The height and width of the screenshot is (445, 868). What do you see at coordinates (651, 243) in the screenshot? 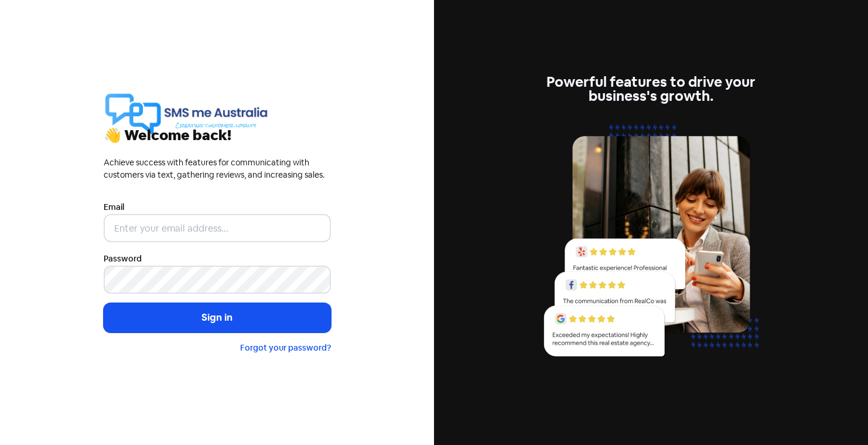
I see `img: reviews` at bounding box center [651, 243].